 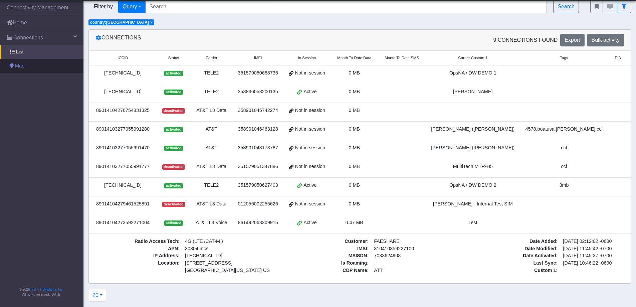 What do you see at coordinates (416, 256) in the screenshot?
I see `span: 7033624908` at bounding box center [416, 256].